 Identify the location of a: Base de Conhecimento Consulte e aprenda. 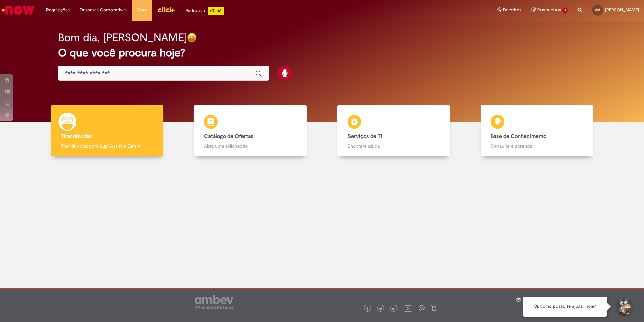
(537, 130).